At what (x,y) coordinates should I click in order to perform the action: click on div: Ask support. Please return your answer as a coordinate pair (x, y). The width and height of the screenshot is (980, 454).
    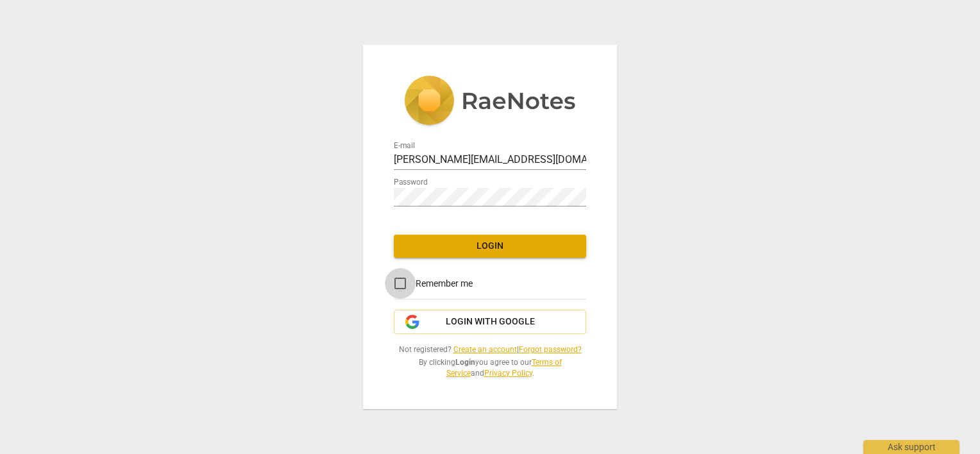
    Looking at the image, I should click on (911, 447).